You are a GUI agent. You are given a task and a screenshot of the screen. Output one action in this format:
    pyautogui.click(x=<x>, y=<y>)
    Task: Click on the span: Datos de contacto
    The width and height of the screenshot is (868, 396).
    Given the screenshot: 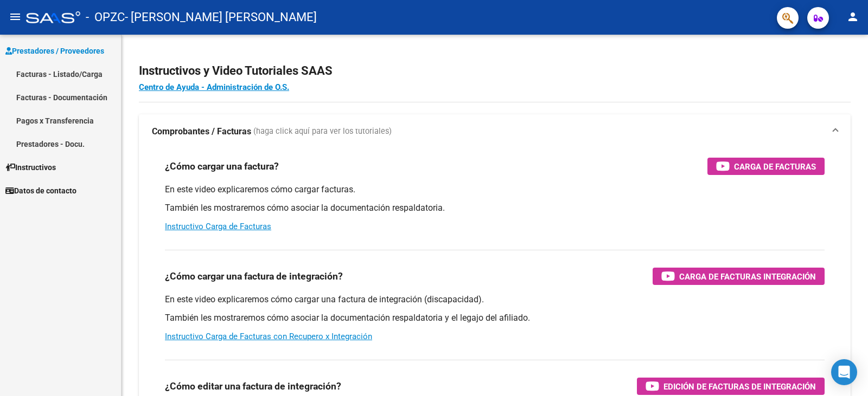 What is the action you would take?
    pyautogui.click(x=41, y=191)
    